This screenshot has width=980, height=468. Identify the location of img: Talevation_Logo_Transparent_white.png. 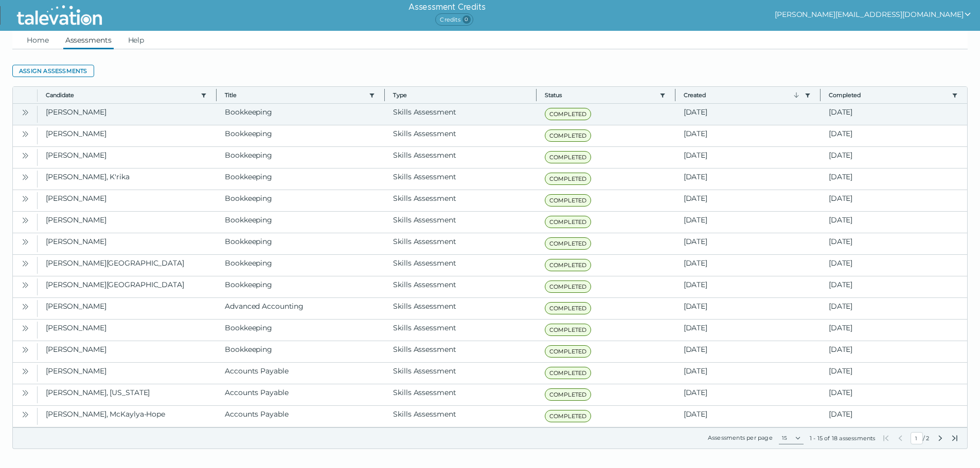
(59, 15).